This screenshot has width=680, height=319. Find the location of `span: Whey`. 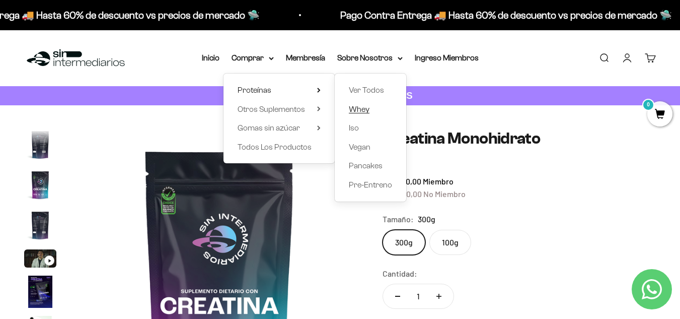

span: Whey is located at coordinates (359, 109).